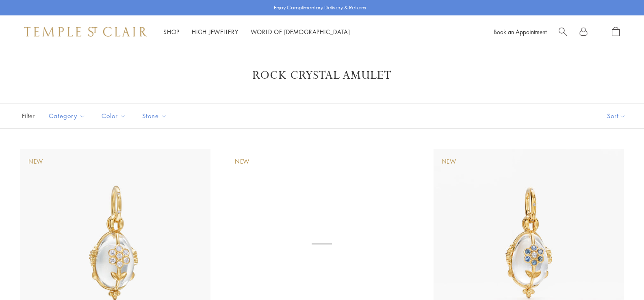 The height and width of the screenshot is (300, 644). Describe the element at coordinates (520, 32) in the screenshot. I see `a: Book an Appointment` at that location.